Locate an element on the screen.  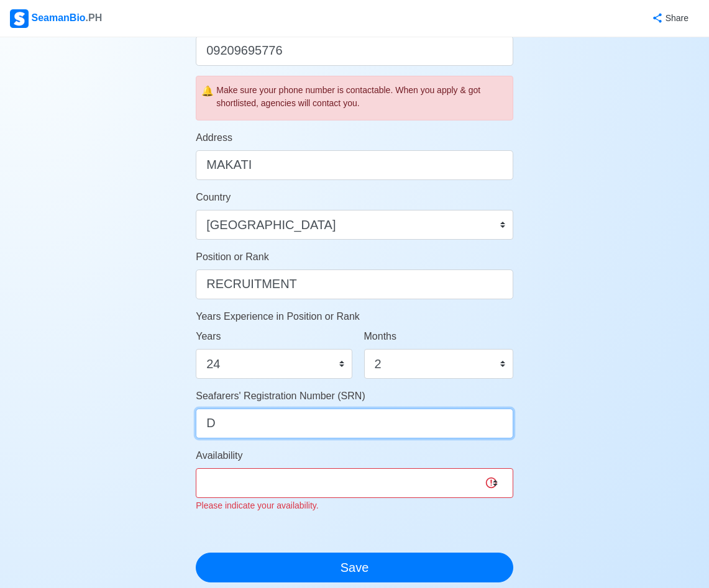
input: ex. Pooc Occidental, Tubigon, Bohol is located at coordinates (354, 165).